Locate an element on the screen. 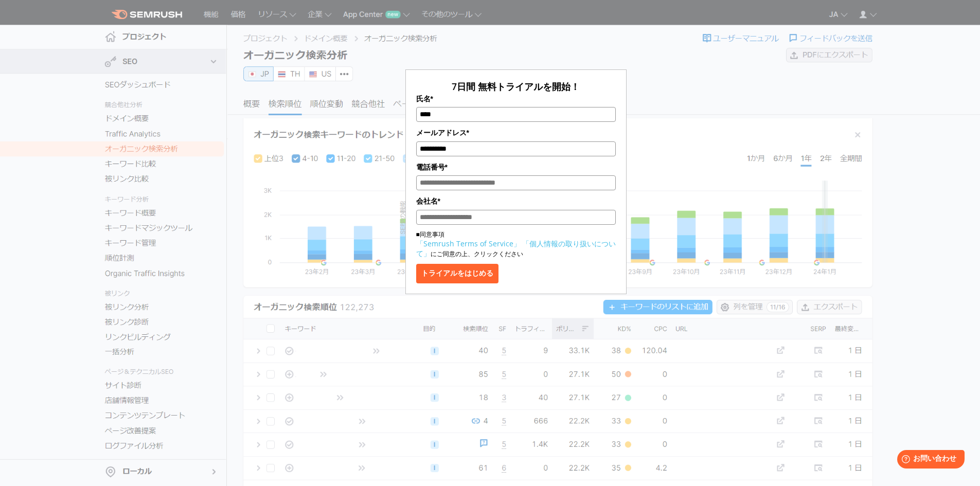 This screenshot has height=486, width=980. label: メールアドレス* is located at coordinates (516, 133).